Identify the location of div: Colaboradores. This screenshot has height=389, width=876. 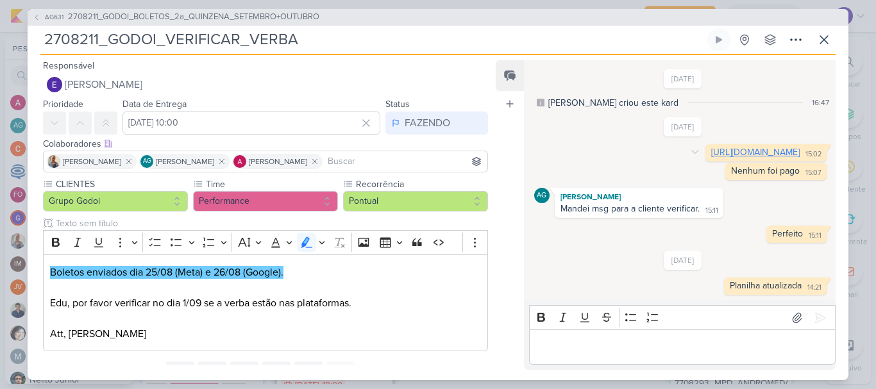
(265, 144).